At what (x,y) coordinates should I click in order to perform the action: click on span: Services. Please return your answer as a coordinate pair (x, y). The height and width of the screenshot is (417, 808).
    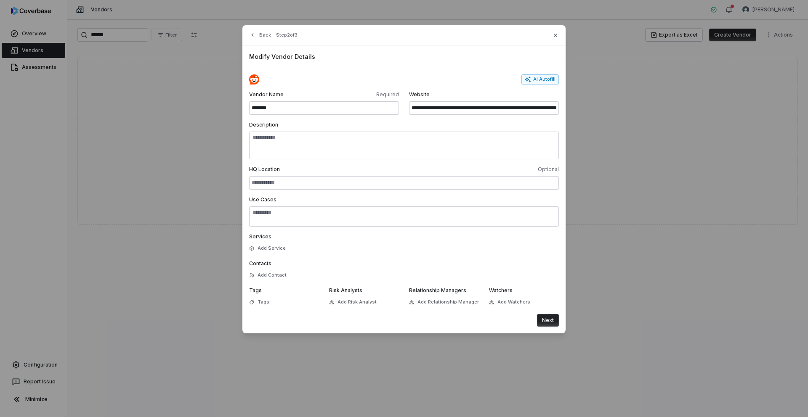
    Looking at the image, I should click on (260, 236).